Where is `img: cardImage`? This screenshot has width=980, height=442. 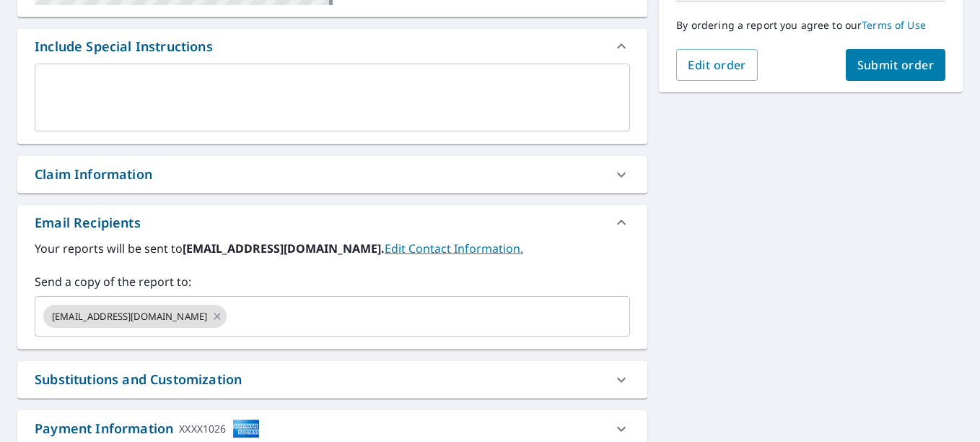 img: cardImage is located at coordinates (246, 428).